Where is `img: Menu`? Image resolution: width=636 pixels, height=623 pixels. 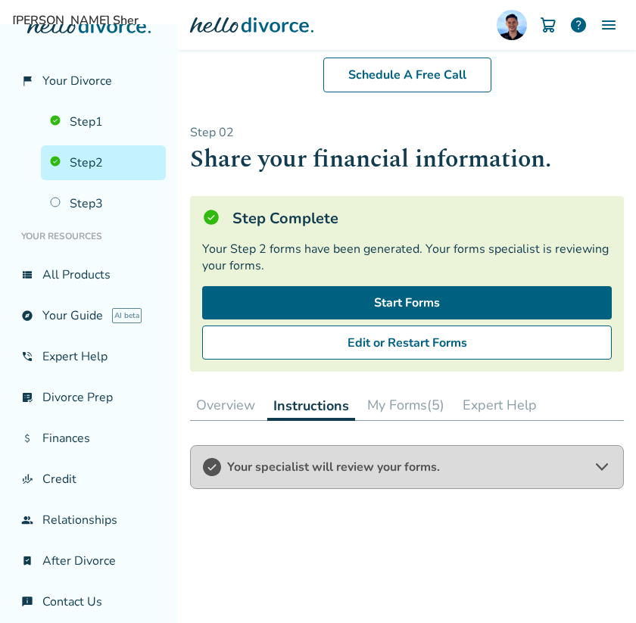
img: Menu is located at coordinates (609, 25).